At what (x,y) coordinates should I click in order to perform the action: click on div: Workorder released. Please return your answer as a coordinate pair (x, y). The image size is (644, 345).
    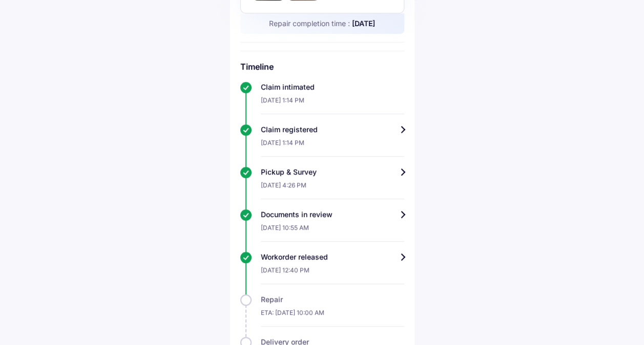
    Looking at the image, I should click on (332, 257).